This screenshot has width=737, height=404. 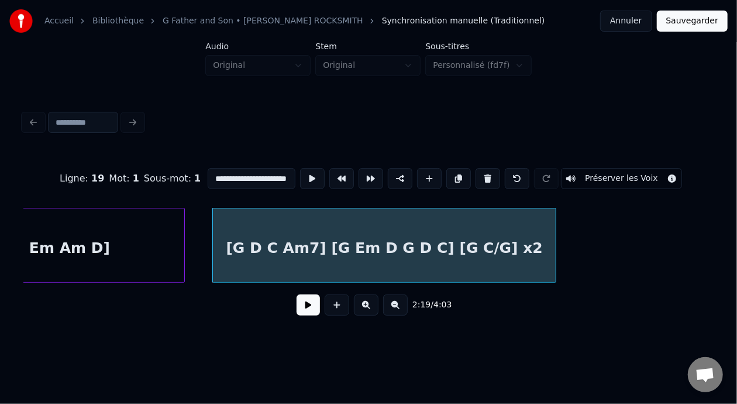 What do you see at coordinates (626, 21) in the screenshot?
I see `button: Annuler` at bounding box center [626, 21].